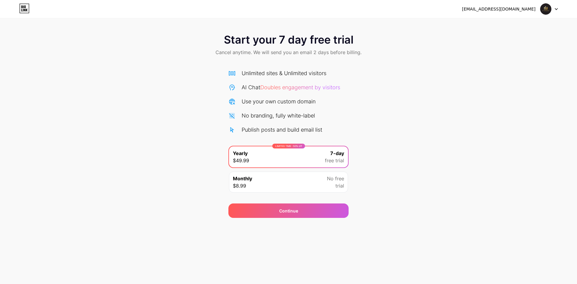 Image resolution: width=577 pixels, height=284 pixels. What do you see at coordinates (289, 146) in the screenshot?
I see `div: LIMITED TIME : 50% off` at bounding box center [289, 146].